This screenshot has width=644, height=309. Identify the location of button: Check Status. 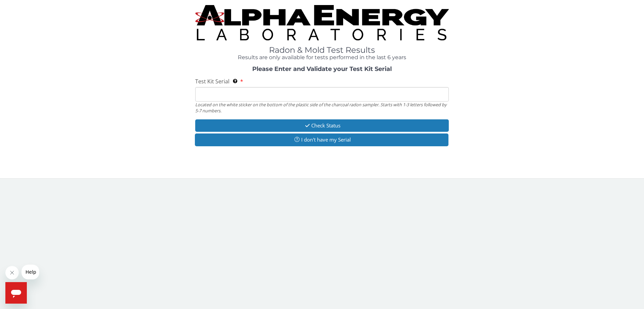
(322, 125).